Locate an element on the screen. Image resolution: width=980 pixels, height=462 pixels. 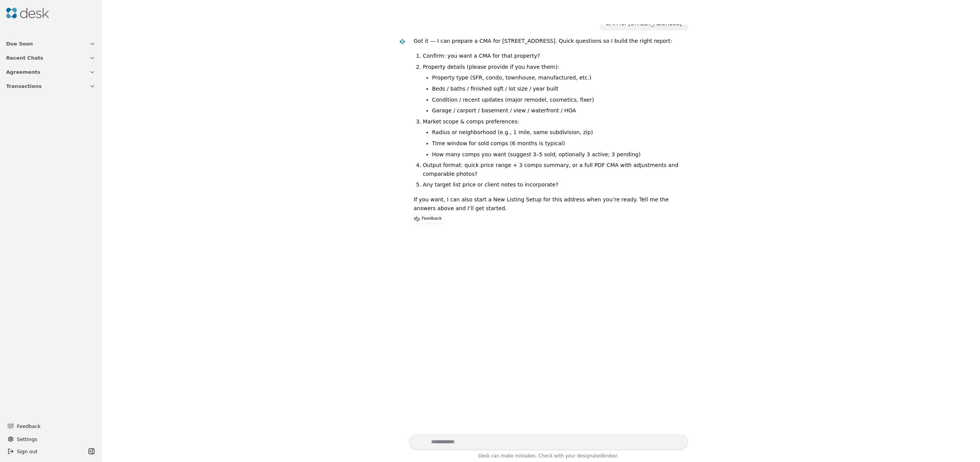
p: If you want, I can also start a New Listing Setup for this address when you’re ready. Tell me the... is located at coordinates (548, 203).